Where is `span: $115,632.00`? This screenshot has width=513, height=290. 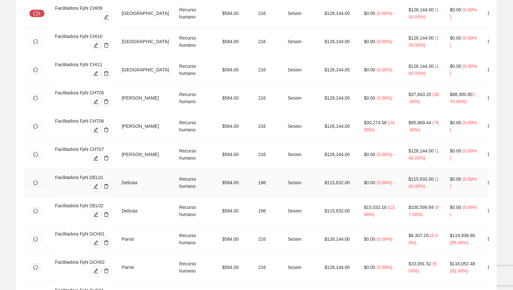 span: $115,632.00 is located at coordinates (421, 179).